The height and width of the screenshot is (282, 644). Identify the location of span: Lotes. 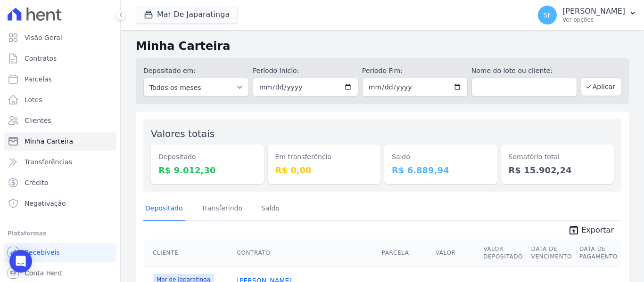
(34, 100).